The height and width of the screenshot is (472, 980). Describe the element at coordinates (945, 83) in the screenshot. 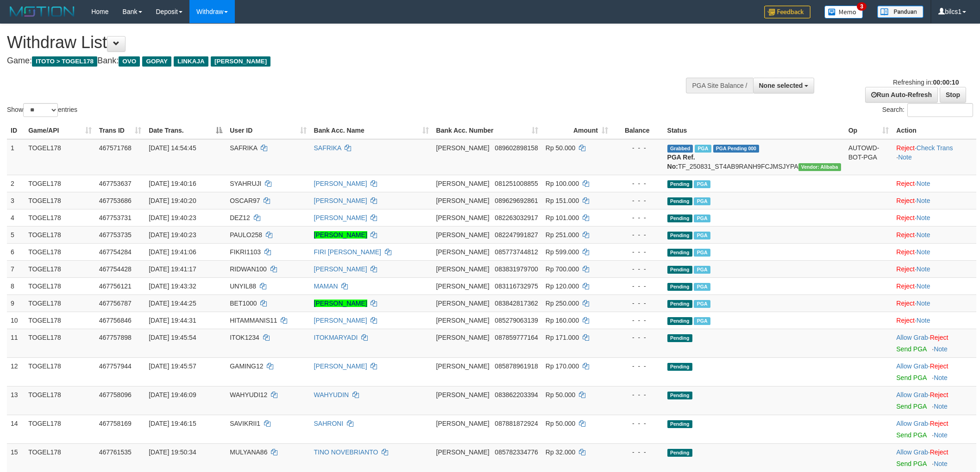

I see `strong: 00:00:10` at that location.